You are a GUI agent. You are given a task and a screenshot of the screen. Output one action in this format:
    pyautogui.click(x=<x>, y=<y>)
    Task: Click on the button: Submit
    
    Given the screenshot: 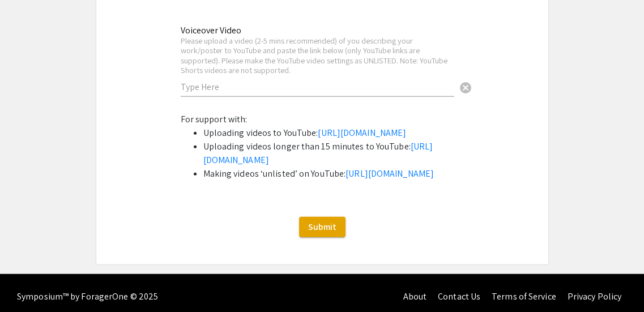 What is the action you would take?
    pyautogui.click(x=322, y=228)
    